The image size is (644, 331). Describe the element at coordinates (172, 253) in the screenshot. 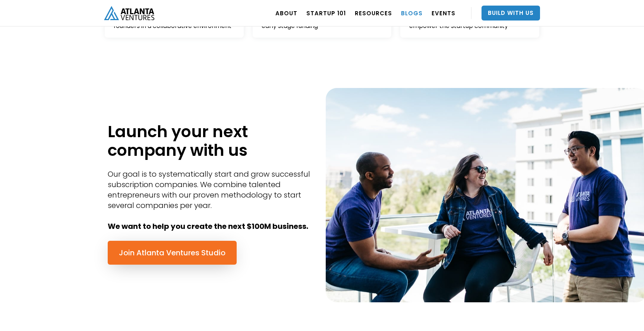

I see `a: Join Atlanta Ventures Studio` at that location.